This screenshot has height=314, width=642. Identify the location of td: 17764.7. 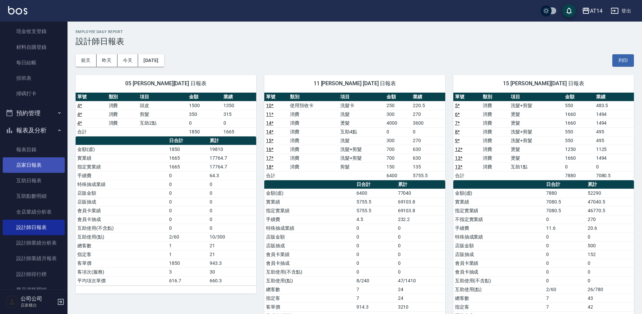
(232, 158).